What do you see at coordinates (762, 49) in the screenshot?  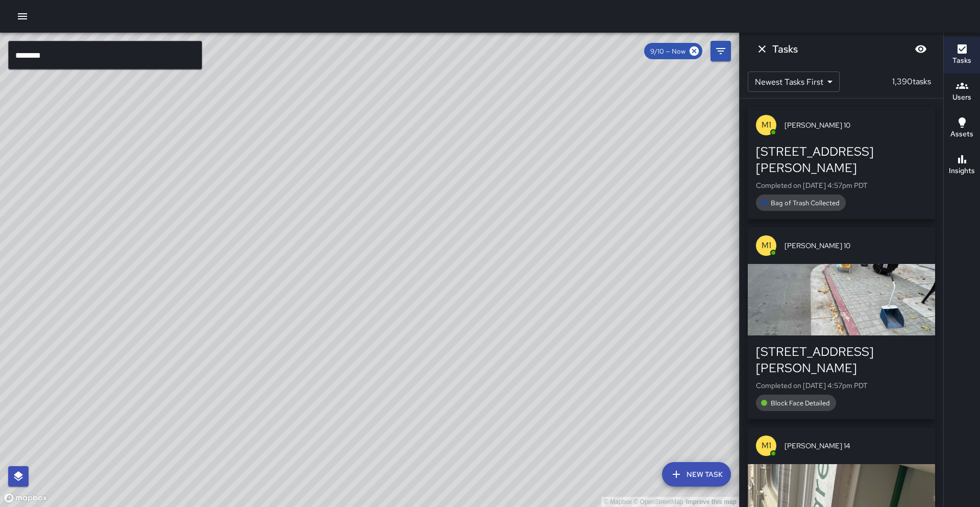 I see `button: Dismiss` at bounding box center [762, 49].